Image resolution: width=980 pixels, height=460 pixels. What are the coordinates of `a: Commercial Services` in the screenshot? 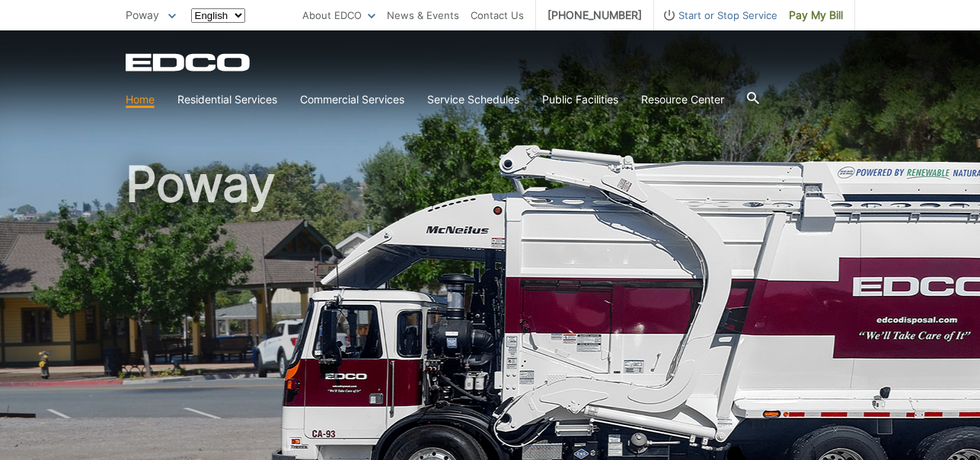 It's located at (352, 100).